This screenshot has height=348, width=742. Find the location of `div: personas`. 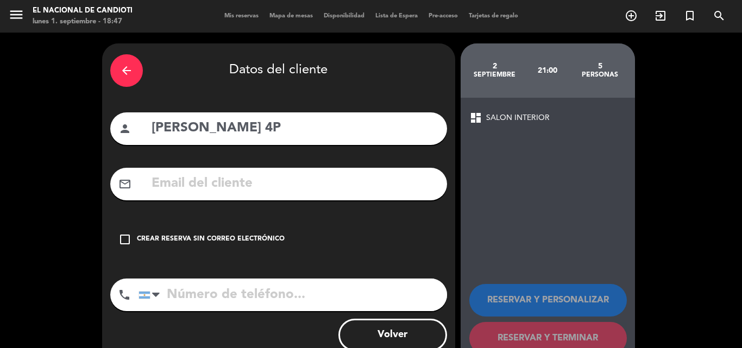

div: personas is located at coordinates (600, 75).